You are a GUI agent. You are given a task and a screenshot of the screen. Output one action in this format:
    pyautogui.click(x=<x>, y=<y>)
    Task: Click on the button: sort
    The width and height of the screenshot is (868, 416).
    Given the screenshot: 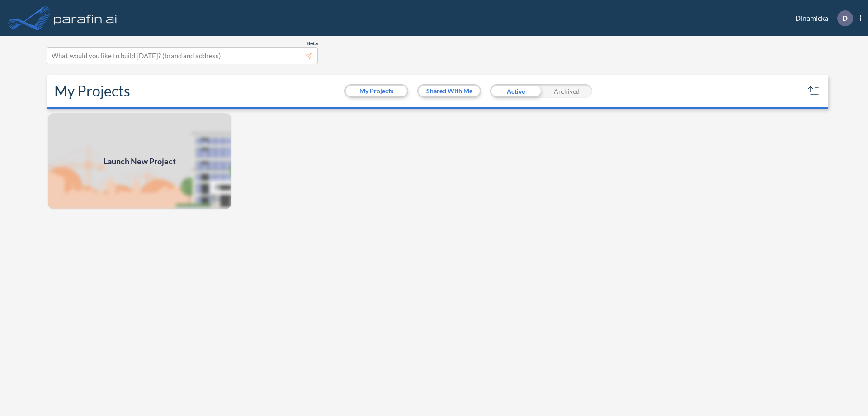 What is the action you would take?
    pyautogui.click(x=814, y=91)
    